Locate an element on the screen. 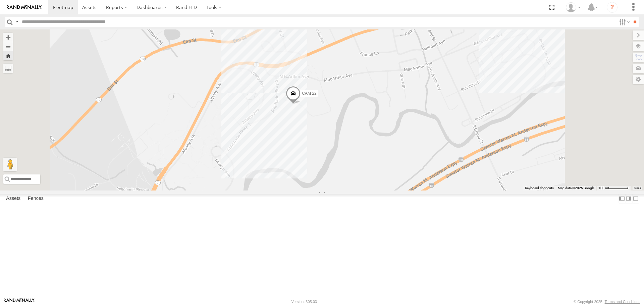  label: Measure is located at coordinates (8, 68).